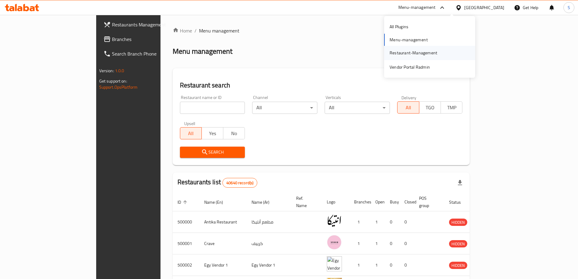 The width and height of the screenshot is (578, 279). What do you see at coordinates (460, 183) in the screenshot?
I see `div: Export file` at bounding box center [460, 183].